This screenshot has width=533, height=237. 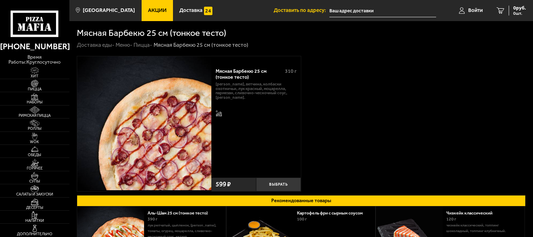 I want to click on input: Ваш адрес доставки, so click(x=383, y=11).